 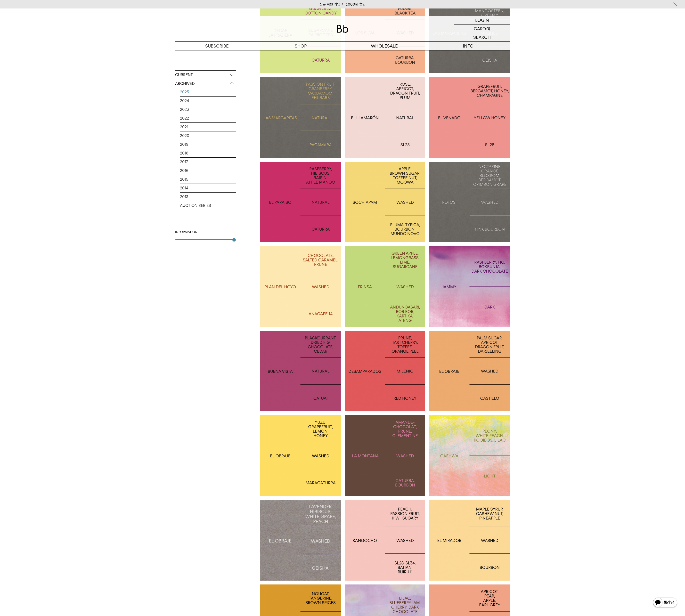 I want to click on a: 2017, so click(x=208, y=162).